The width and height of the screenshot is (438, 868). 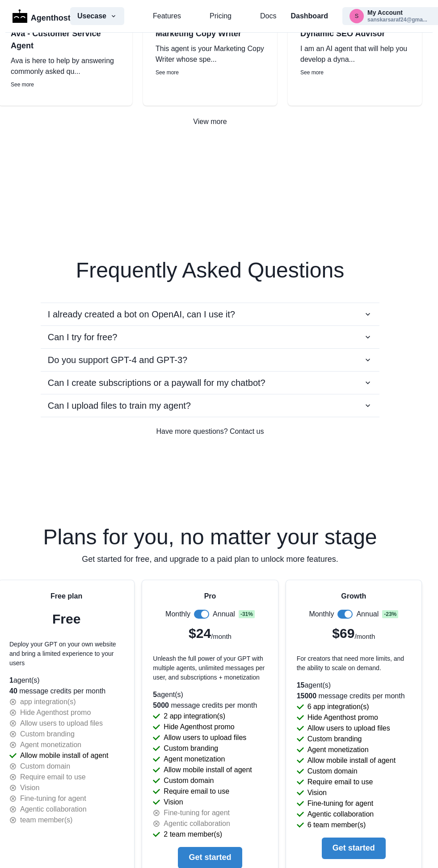 I want to click on button: Get started, so click(x=354, y=848).